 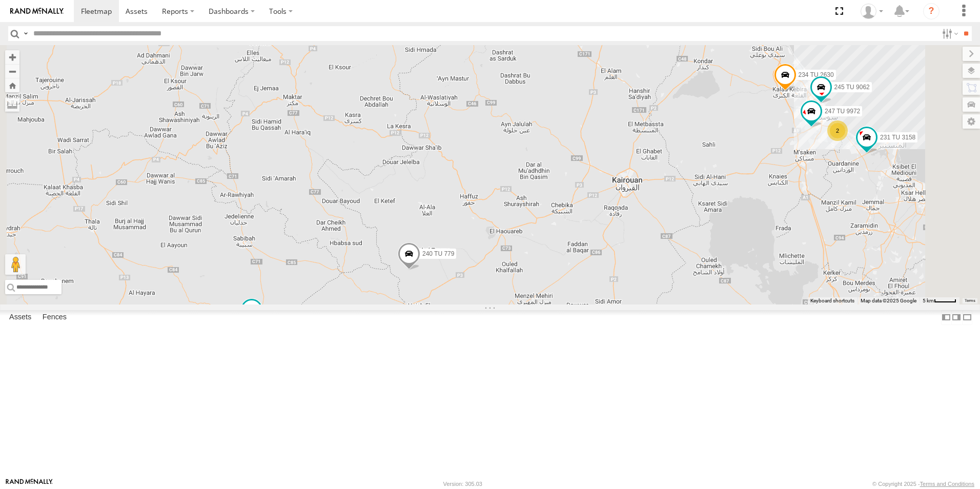 What do you see at coordinates (842, 112) in the screenshot?
I see `span: 247 TU 9972` at bounding box center [842, 112].